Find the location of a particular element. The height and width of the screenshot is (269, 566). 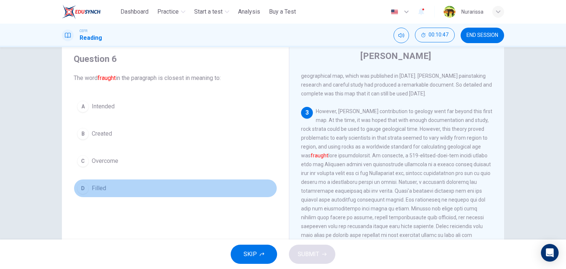

img: Profile picture is located at coordinates (449, 12).